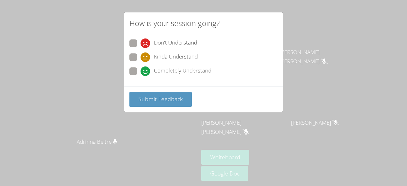 This screenshot has width=407, height=186. What do you see at coordinates (176, 43) in the screenshot?
I see `span: Don't Understand` at bounding box center [176, 43].